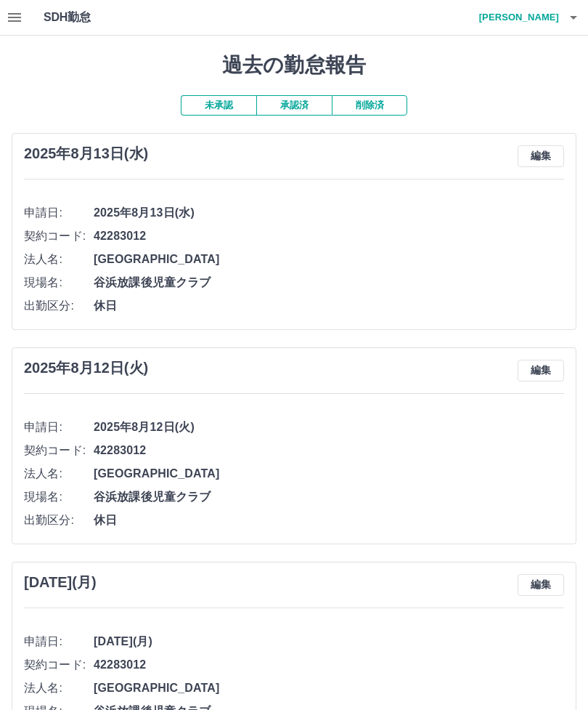  Describe the element at coordinates (329, 427) in the screenshot. I see `span: 2025年8月12日(火)` at that location.